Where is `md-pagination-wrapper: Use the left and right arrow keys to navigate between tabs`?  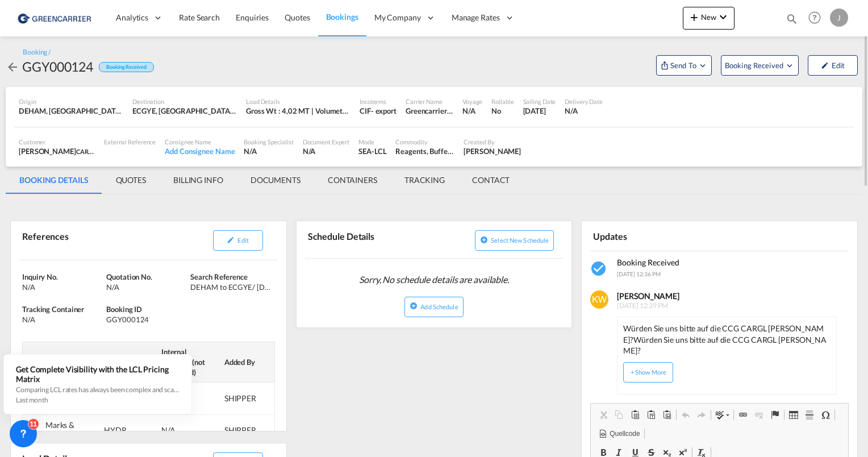
md-pagination-wrapper: Use the left and right arrow keys to navigate between tabs is located at coordinates (264, 180).